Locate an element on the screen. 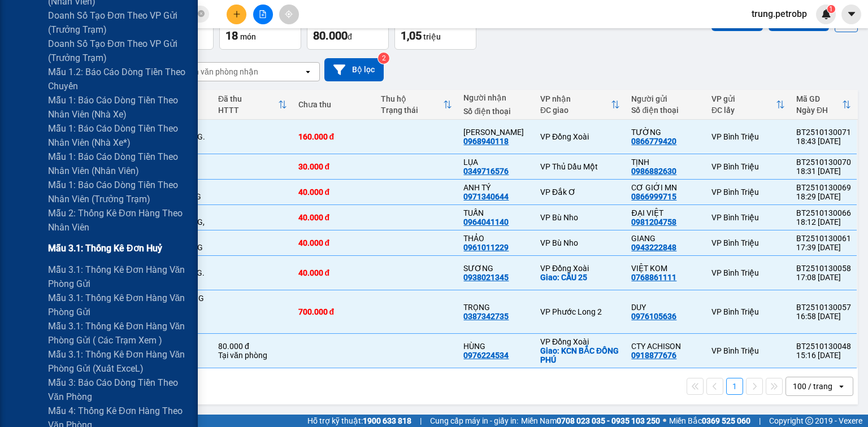 Image resolution: width=868 pixels, height=427 pixels. button: Số lượng18món is located at coordinates (260, 29).